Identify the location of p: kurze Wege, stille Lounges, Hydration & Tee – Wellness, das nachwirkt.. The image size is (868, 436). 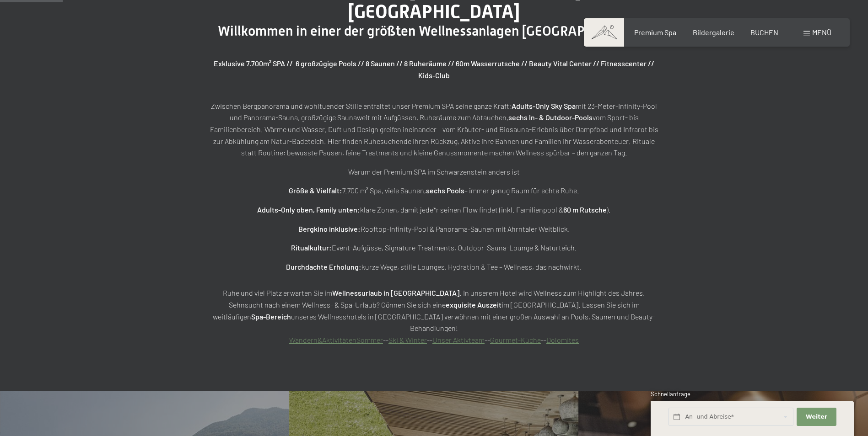
(434, 267).